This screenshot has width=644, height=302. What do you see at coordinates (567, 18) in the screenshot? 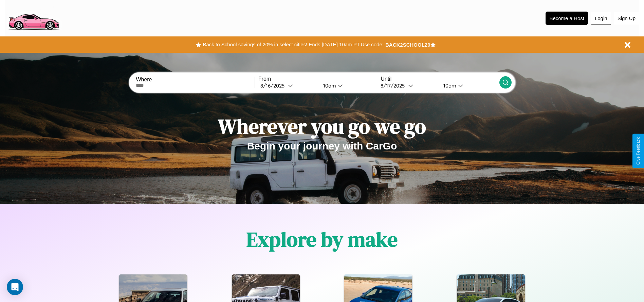
I see `button: Become a Host` at bounding box center [567, 18].